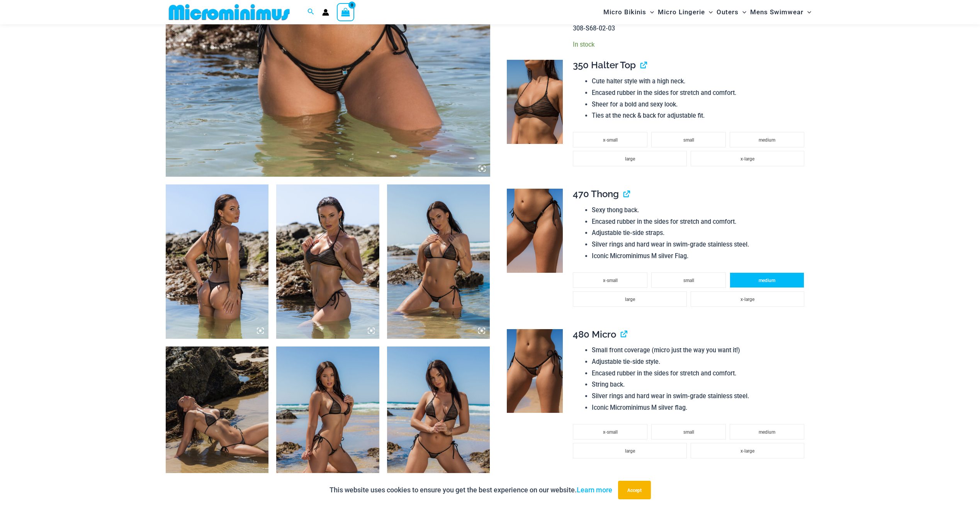 This screenshot has width=980, height=507. Describe the element at coordinates (700, 408) in the screenshot. I see `li: Iconic Microminimus M silver flag.` at that location.